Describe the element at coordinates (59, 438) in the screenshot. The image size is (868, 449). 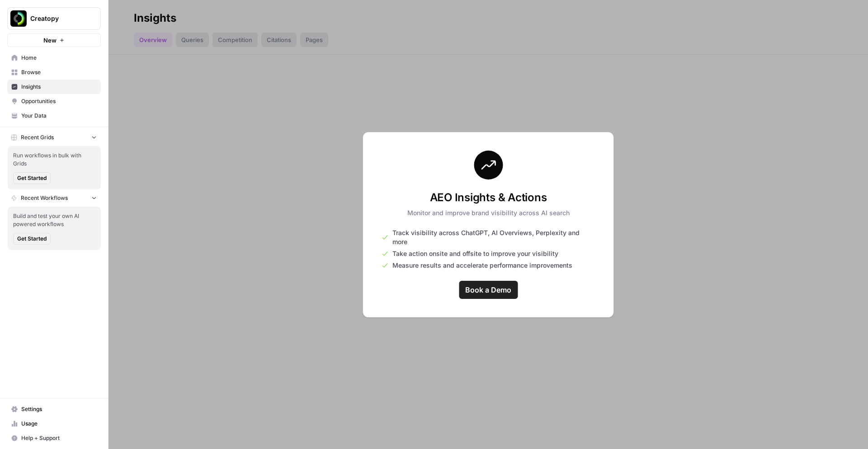
I see `span: Help + Support` at that location.